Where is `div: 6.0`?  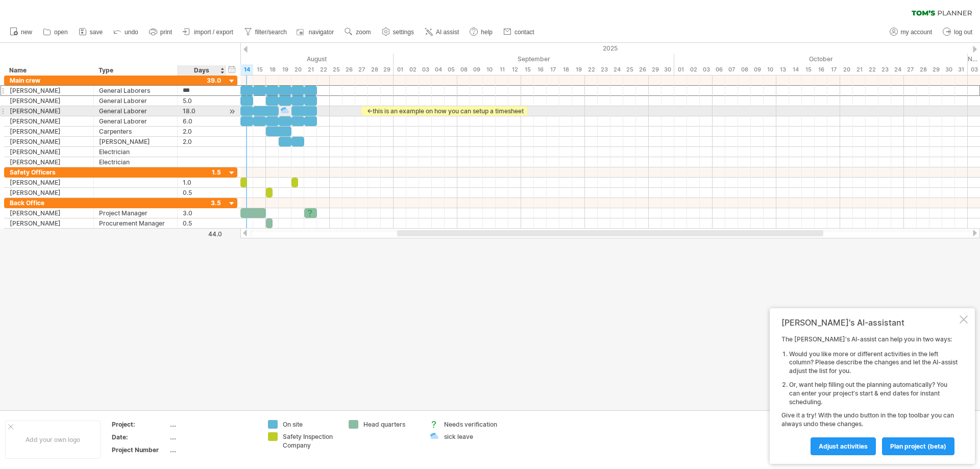
div: 6.0 is located at coordinates (201, 121).